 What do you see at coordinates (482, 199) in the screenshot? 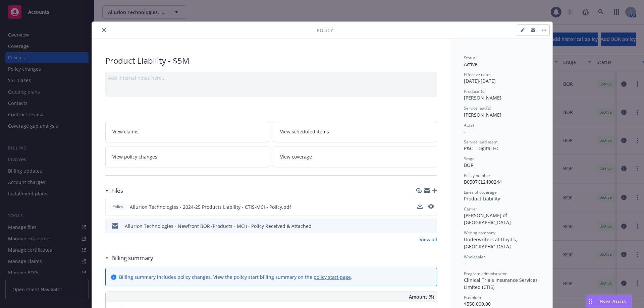
I see `span: Product Liability` at bounding box center [482, 199].